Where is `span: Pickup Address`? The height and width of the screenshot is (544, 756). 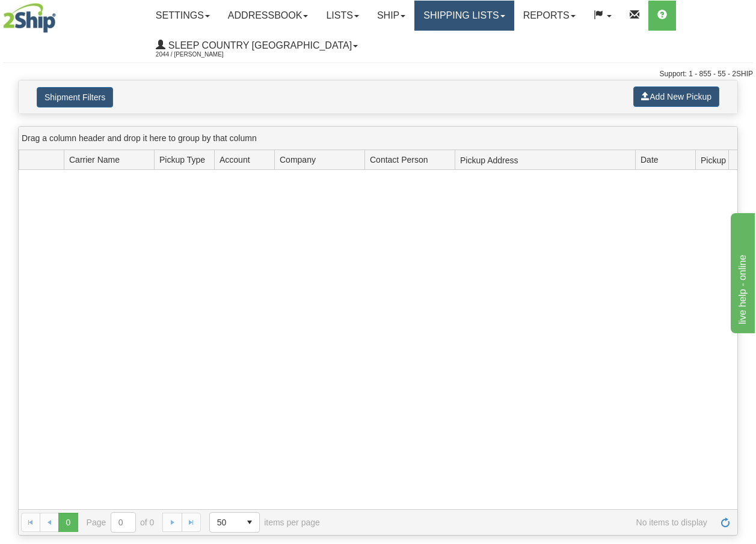 span: Pickup Address is located at coordinates (547, 160).